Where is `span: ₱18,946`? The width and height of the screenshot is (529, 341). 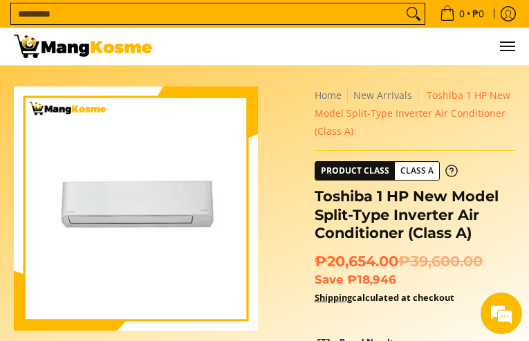 span: ₱18,946 is located at coordinates (372, 280).